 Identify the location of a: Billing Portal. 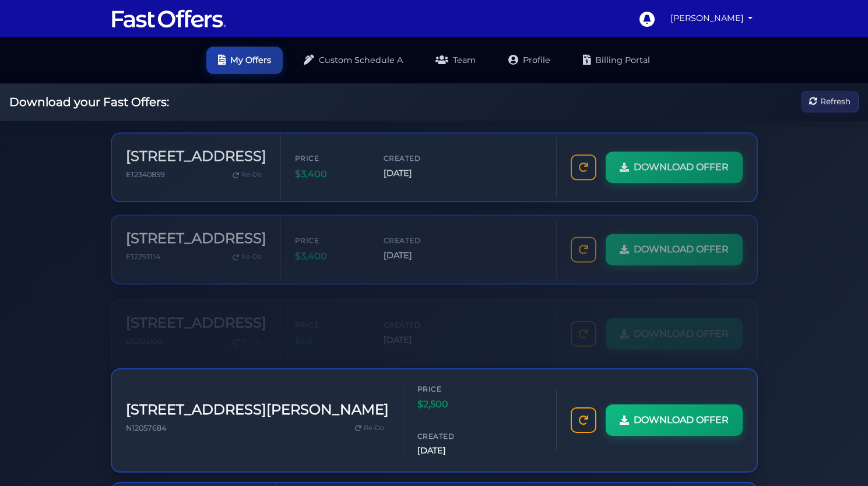
(616, 60).